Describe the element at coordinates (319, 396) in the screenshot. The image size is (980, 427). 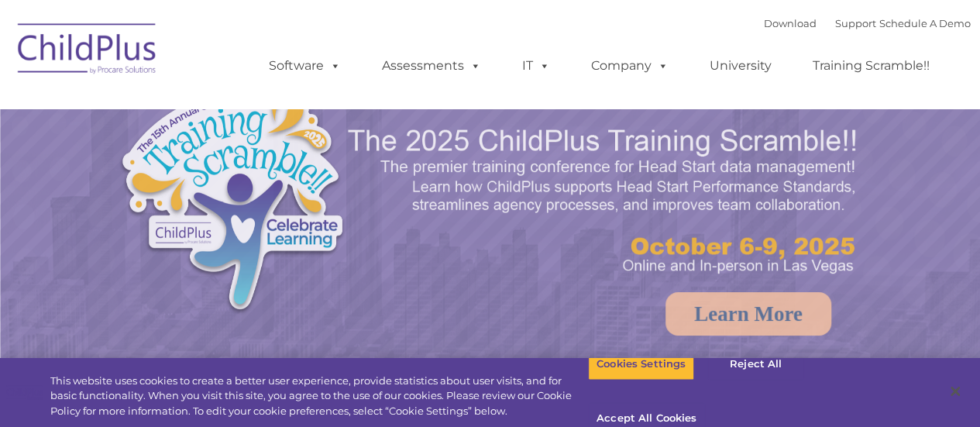
I see `div: This website uses cookies to create a better user experience, provide statistics about user visit...` at that location.